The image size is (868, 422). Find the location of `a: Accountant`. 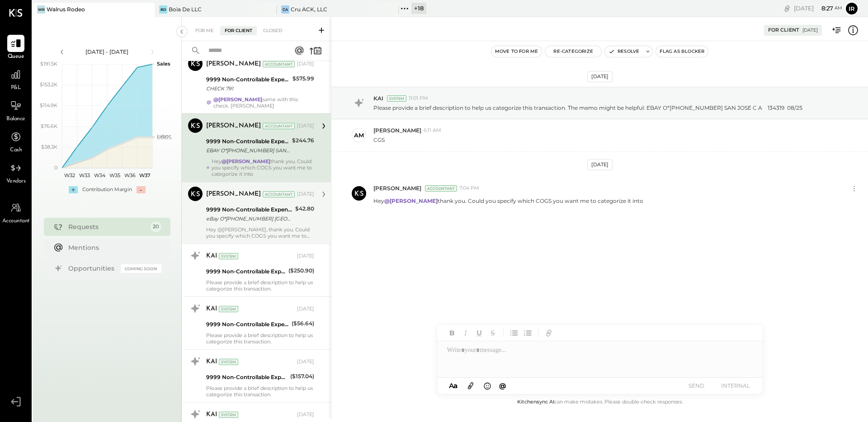

a: Accountant is located at coordinates (16, 212).